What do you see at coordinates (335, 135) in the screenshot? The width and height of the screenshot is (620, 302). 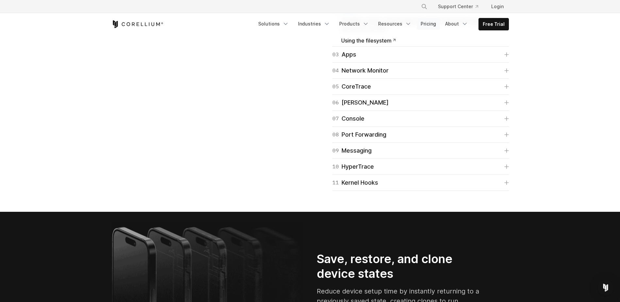 I see `span: 08` at bounding box center [335, 135].